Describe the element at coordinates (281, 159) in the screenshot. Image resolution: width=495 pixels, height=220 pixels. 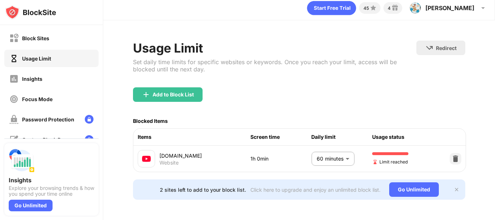
I see `div: 1h 0min` at that location.